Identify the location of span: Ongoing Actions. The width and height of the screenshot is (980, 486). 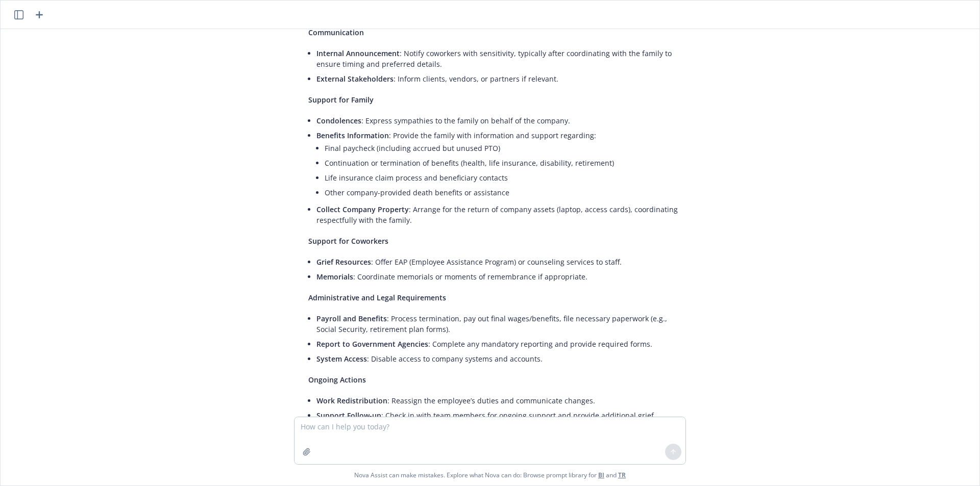
(337, 379).